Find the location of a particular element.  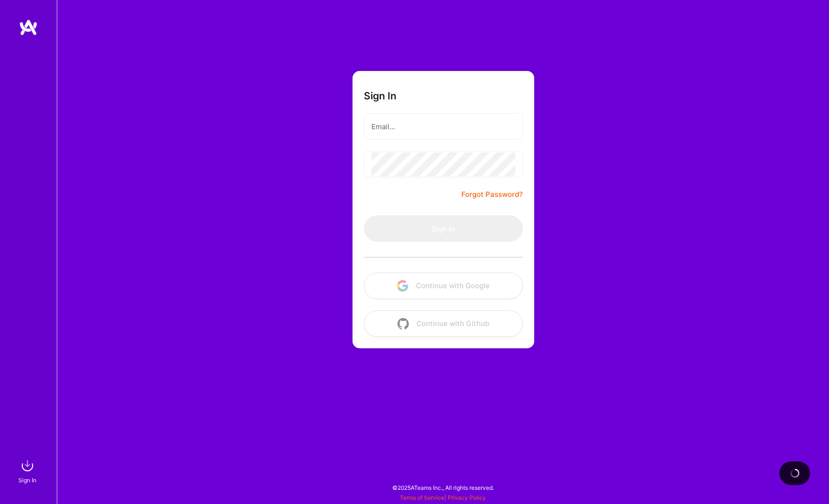

button: Continue with Google is located at coordinates (443, 286).